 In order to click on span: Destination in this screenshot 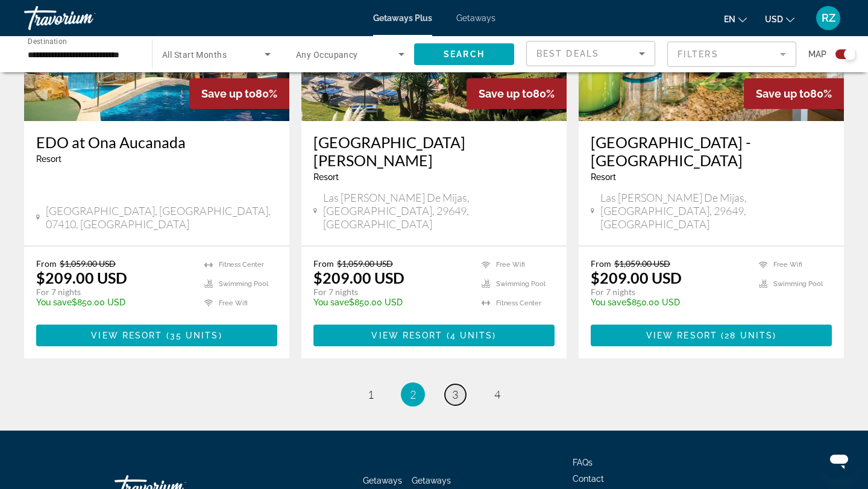, I will do `click(47, 41)`.